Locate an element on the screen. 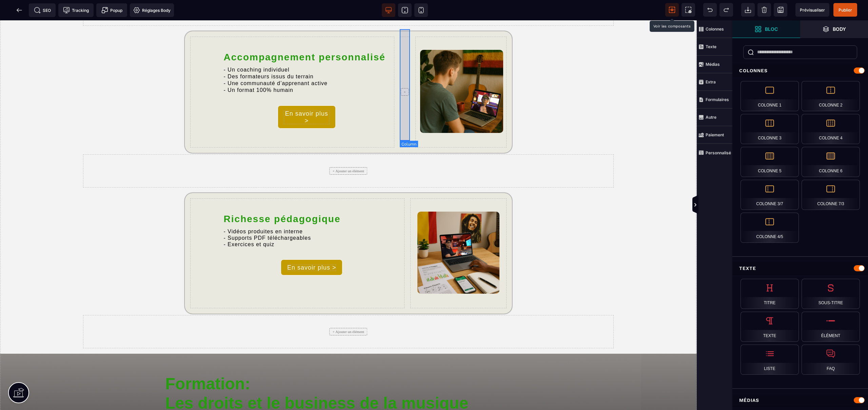 Image resolution: width=868 pixels, height=410 pixels. strong: Personnalisé is located at coordinates (718, 153).